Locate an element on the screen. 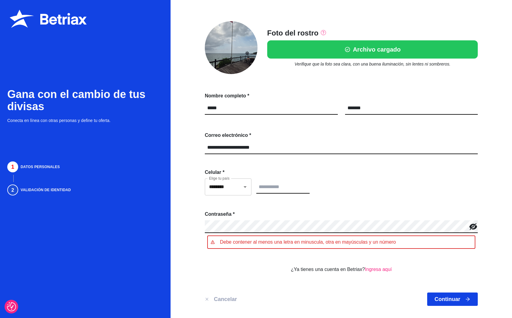 Image resolution: width=512 pixels, height=318 pixels. text: 2 is located at coordinates (13, 190).